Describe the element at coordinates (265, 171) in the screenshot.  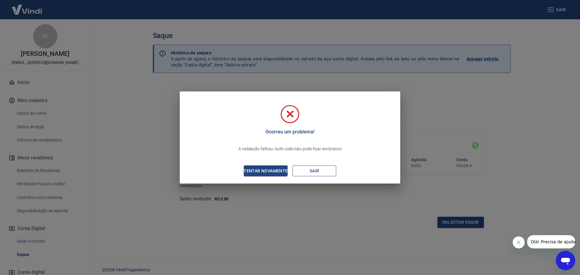
I see `div: Tentar novamente` at that location.